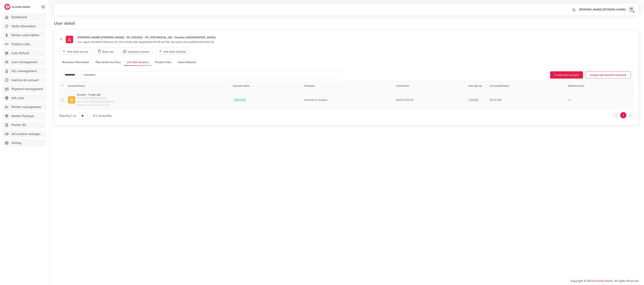 This screenshot has height=285, width=644. I want to click on span: Account Name, so click(76, 86).